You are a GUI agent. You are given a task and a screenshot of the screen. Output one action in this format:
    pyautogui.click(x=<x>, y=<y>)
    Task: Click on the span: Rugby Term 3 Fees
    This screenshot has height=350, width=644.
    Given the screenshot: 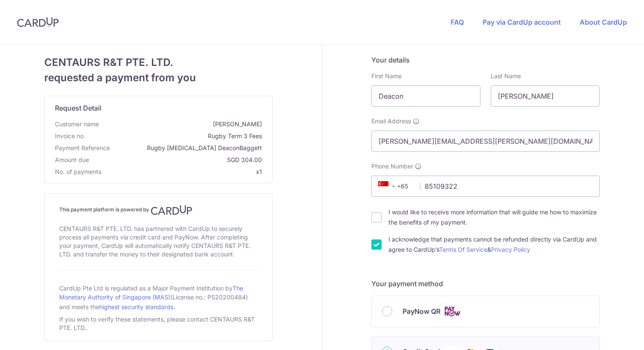 What is the action you would take?
    pyautogui.click(x=175, y=136)
    